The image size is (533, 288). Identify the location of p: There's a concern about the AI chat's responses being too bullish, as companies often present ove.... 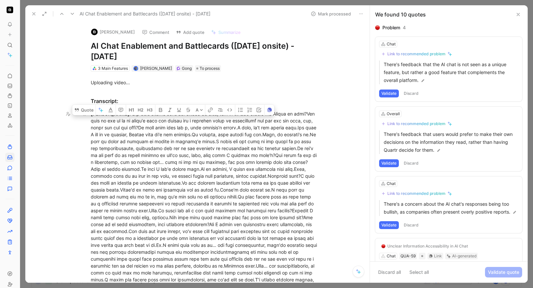
(451, 208).